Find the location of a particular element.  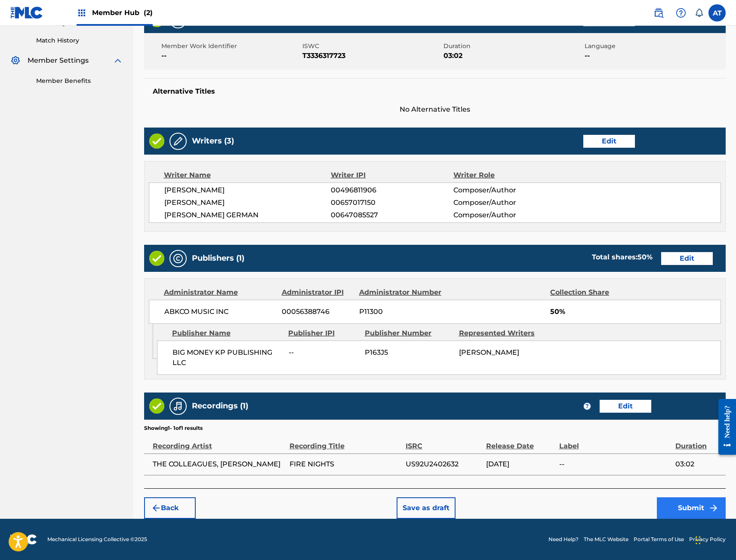

span: Member Settings is located at coordinates (58, 60).